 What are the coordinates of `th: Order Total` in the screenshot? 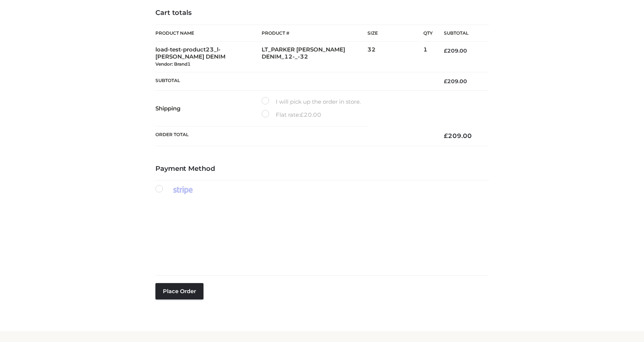 It's located at (294, 136).